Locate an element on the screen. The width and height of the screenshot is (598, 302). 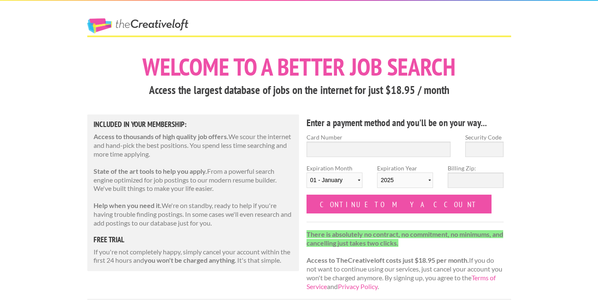
h4: Enter a payment method and you'll be on your way... is located at coordinates (405, 123).